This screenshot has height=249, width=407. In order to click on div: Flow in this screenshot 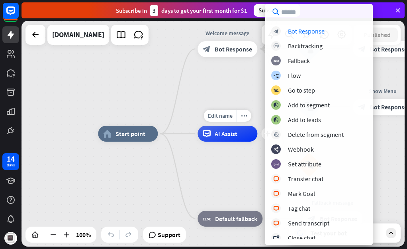, I will do `click(295, 75)`.